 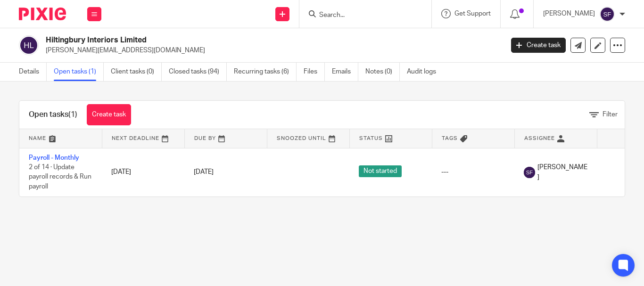 What do you see at coordinates (54, 158) in the screenshot?
I see `a: Payroll - Monthly` at bounding box center [54, 158].